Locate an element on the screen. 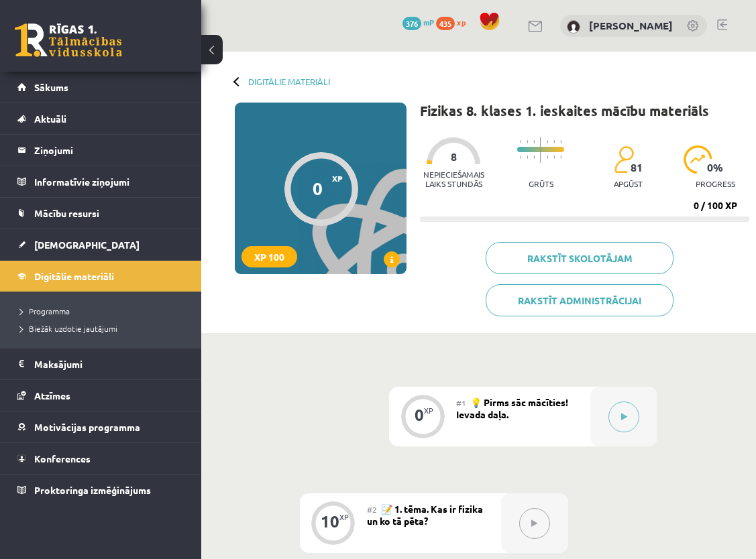  span: 376 is located at coordinates (412, 23).